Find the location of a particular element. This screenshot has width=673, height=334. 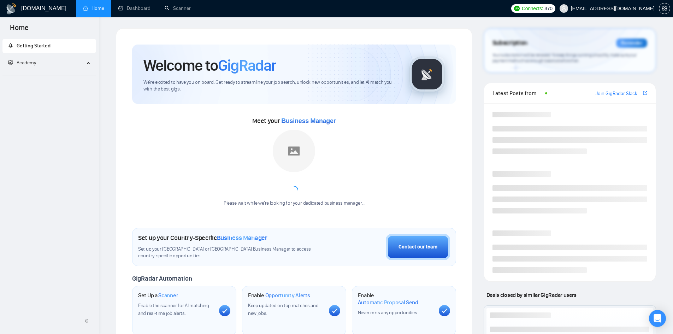

span: setting is located at coordinates (665, 8).